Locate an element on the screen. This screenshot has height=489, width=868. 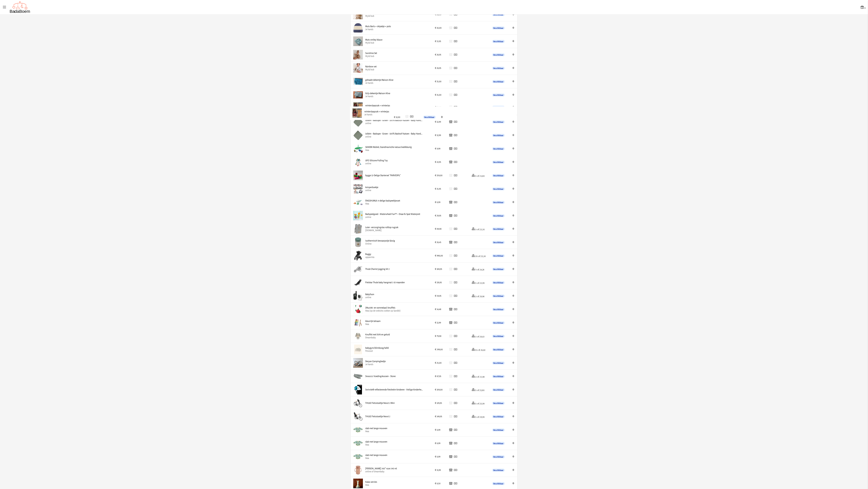
div: ÄNGSHUMLA 4-delige badspeeltjesset is located at coordinates (383, 201).